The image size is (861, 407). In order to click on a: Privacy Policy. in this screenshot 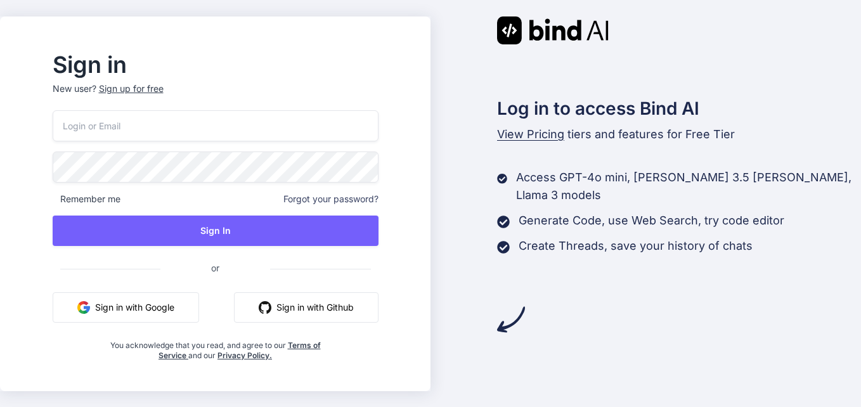, I will do `click(245, 355)`.